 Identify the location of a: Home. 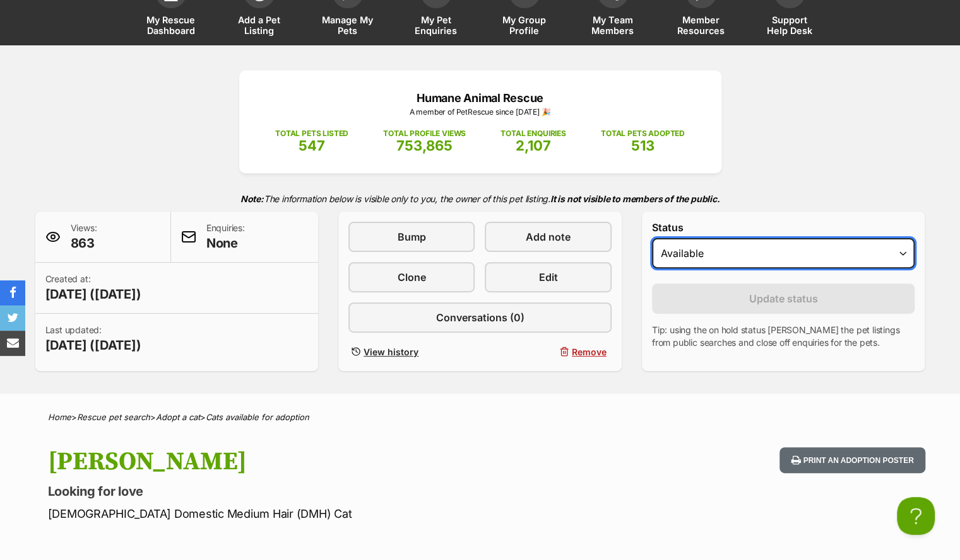
(59, 417).